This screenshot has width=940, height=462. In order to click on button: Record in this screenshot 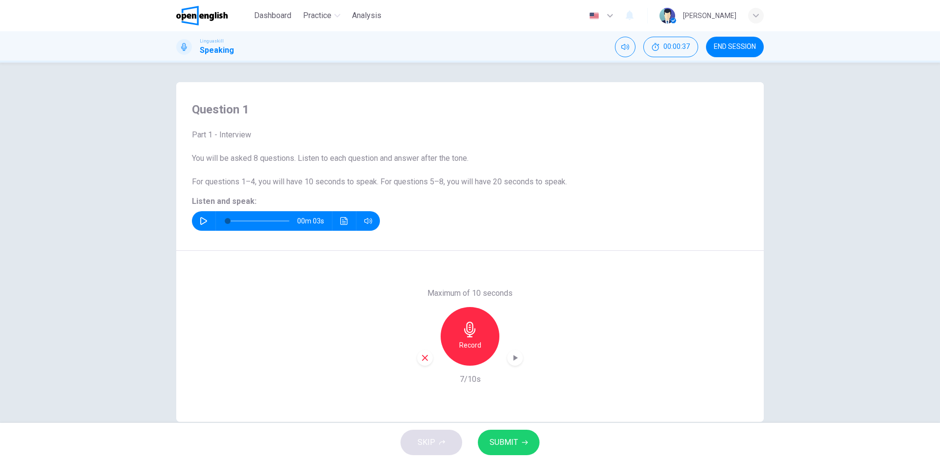, I will do `click(470, 337)`.